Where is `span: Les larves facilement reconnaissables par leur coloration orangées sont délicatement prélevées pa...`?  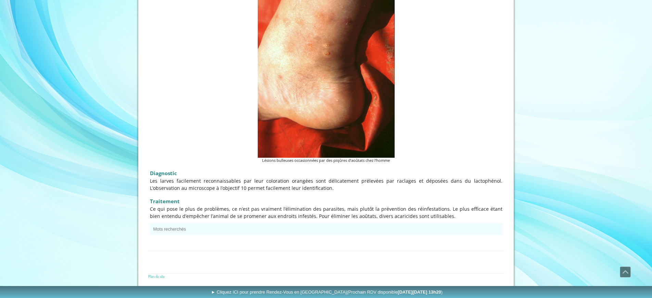
span: Les larves facilement reconnaissables par leur coloration orangées sont délicatement prélevées pa... is located at coordinates (326, 184).